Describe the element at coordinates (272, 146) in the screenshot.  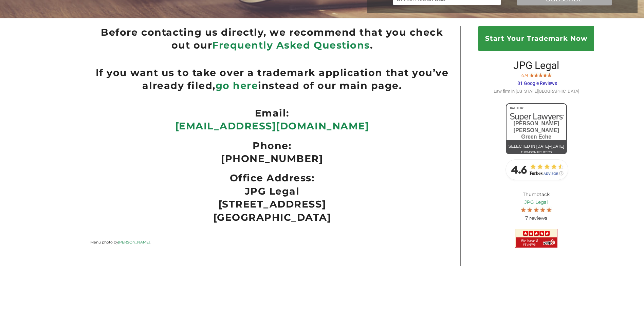
I see `ul: Phone:` at that location.